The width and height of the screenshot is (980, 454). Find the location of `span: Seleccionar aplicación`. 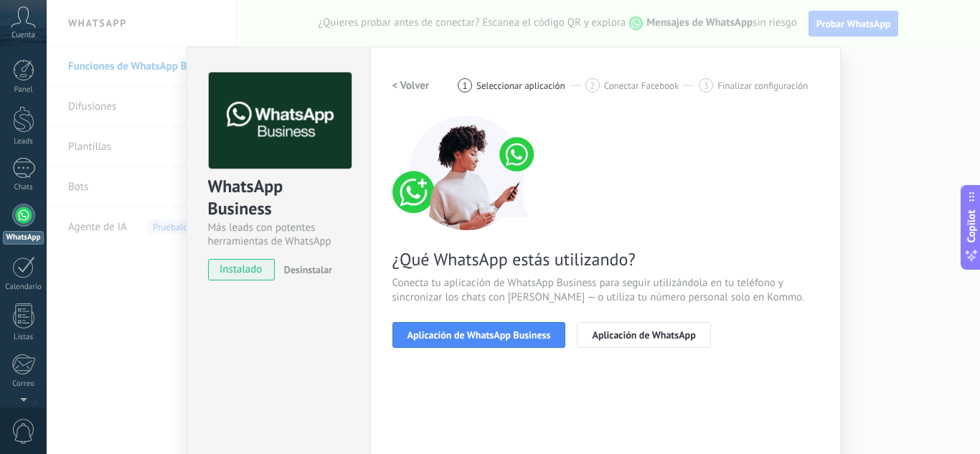

span: Seleccionar aplicación is located at coordinates (520, 85).